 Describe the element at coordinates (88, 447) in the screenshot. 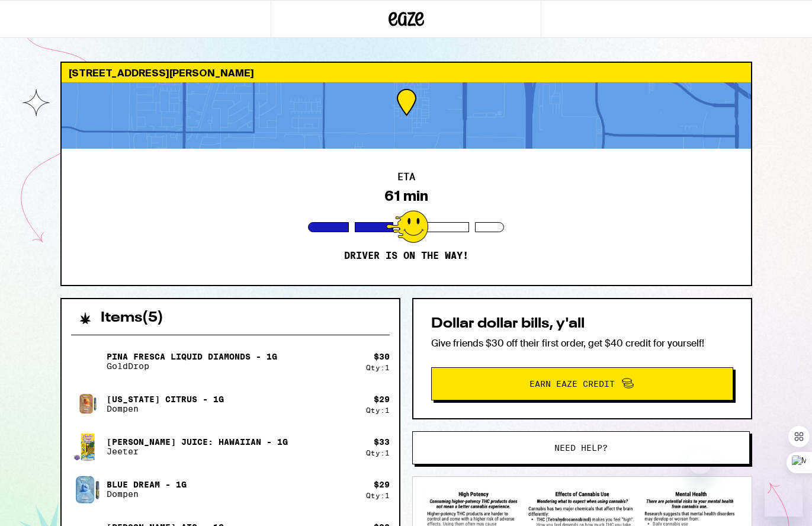

I see `img: Jeeter Juice: Hawaiian - 1g` at that location.